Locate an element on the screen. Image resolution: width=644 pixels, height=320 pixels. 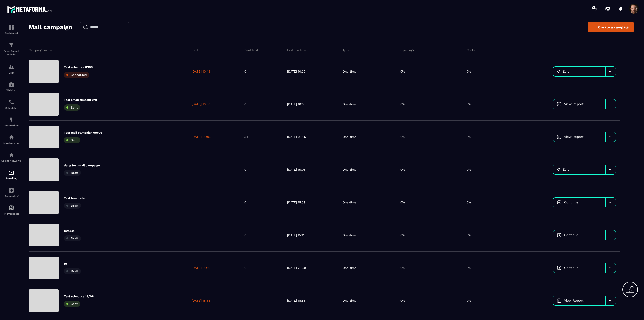
p: dang test mail campaign is located at coordinates (82, 165).